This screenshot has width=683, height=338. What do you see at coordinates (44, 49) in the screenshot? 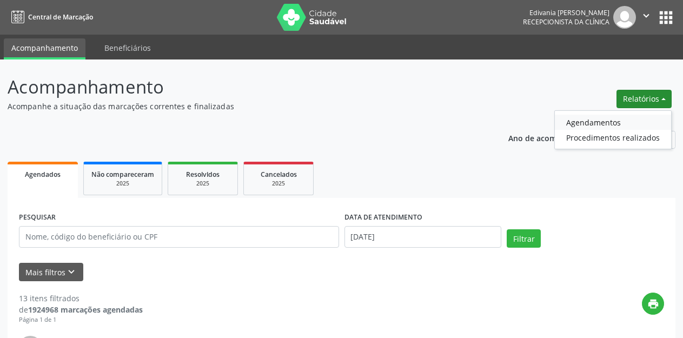
I see `a: Acompanhamento` at bounding box center [44, 49].